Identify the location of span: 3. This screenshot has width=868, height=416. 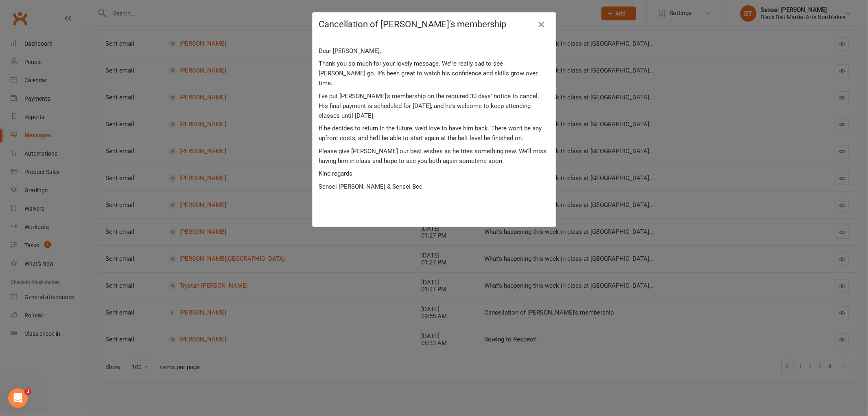
(28, 391).